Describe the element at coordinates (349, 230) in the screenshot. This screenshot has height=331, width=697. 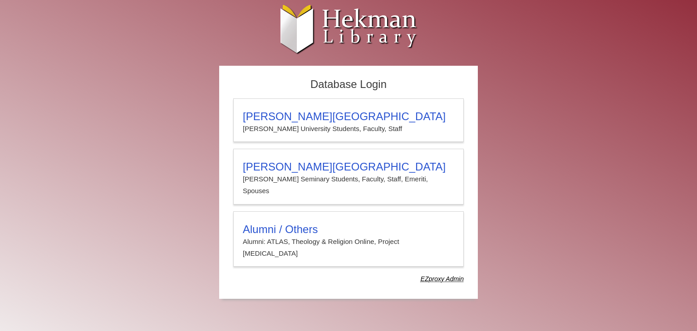
I see `h3: Alumni / Others` at that location.